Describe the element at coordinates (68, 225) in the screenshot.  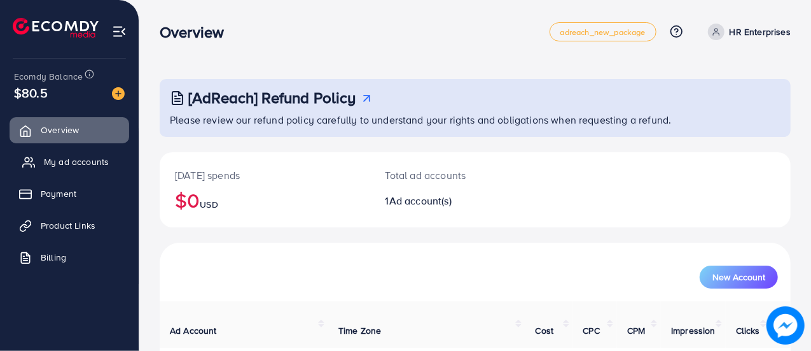
I see `span: Product Links` at that location.